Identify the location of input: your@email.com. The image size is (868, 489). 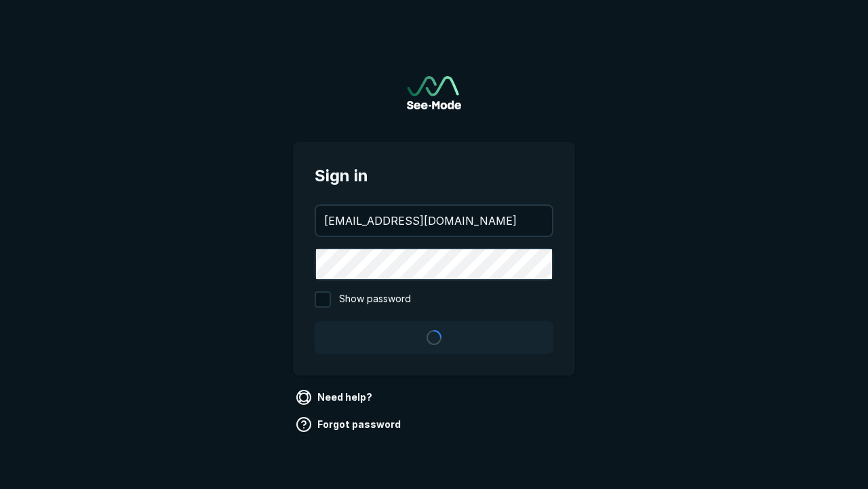
(434, 221).